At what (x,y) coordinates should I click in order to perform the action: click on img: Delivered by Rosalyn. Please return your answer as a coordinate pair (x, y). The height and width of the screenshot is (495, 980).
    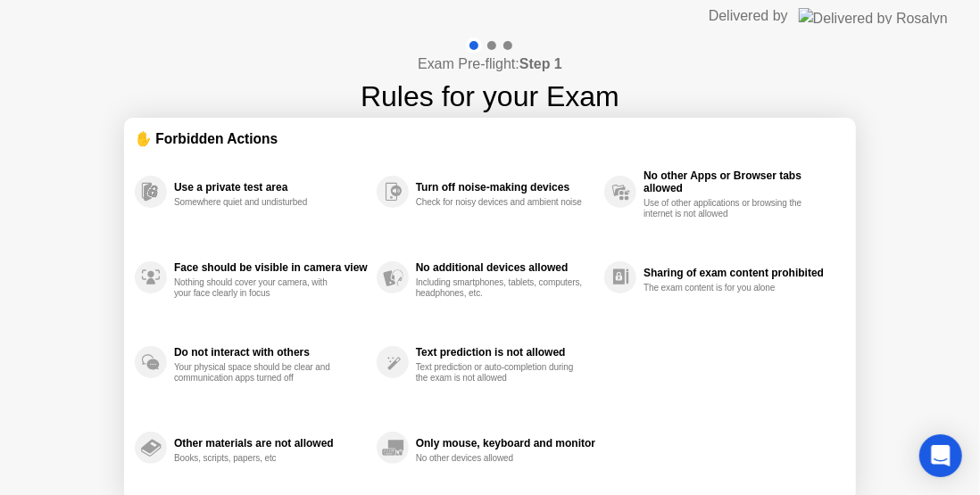
    Looking at the image, I should click on (873, 16).